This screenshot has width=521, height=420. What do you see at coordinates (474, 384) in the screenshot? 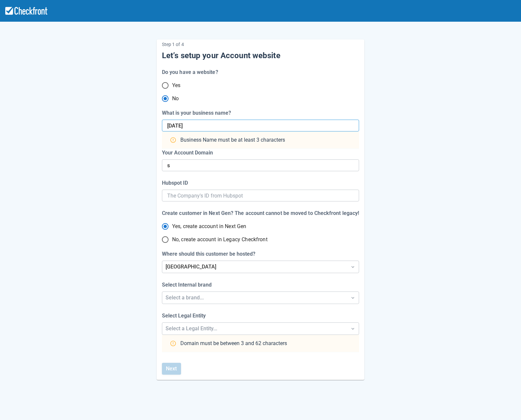
I see `div: Chat Widget` at bounding box center [474, 384].